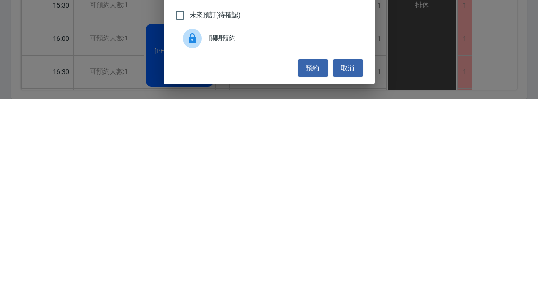 The image size is (538, 303). Describe the element at coordinates (313, 271) in the screenshot. I see `button: 預約` at that location.